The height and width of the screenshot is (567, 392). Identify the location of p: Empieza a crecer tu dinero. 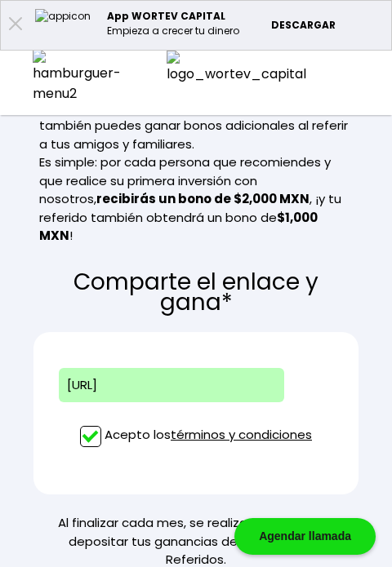
(173, 31).